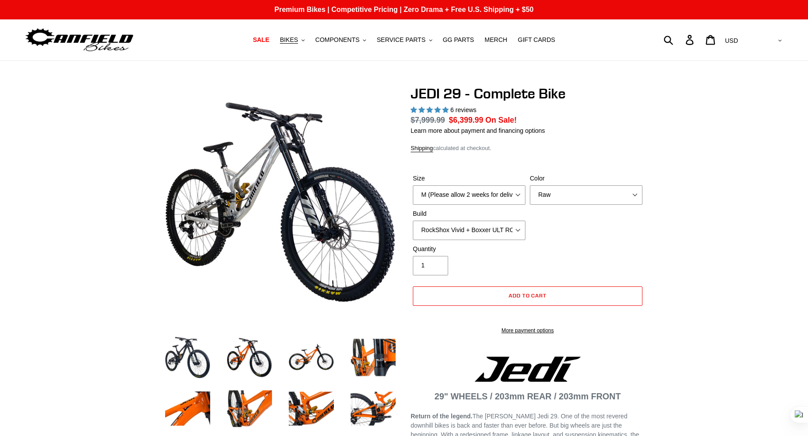 Image resolution: width=808 pixels, height=436 pixels. Describe the element at coordinates (466, 120) in the screenshot. I see `span: $6,399.99` at that location.